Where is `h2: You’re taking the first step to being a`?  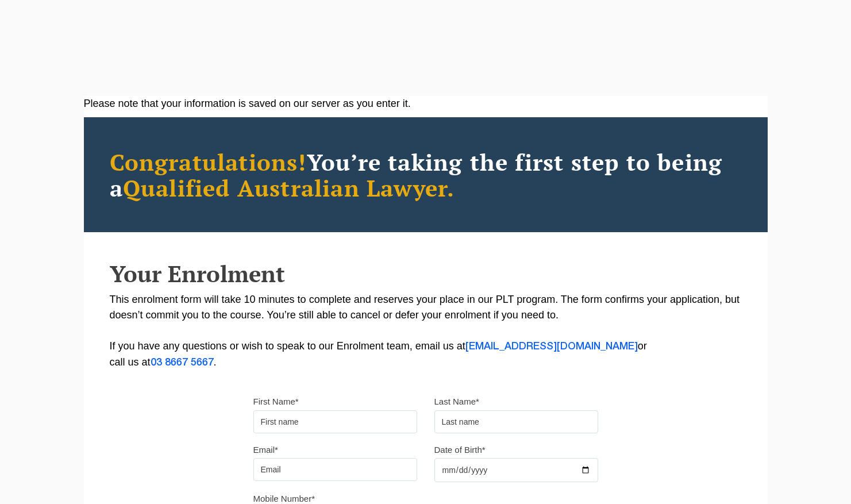
h2: You’re taking the first step to being a is located at coordinates (426, 175).